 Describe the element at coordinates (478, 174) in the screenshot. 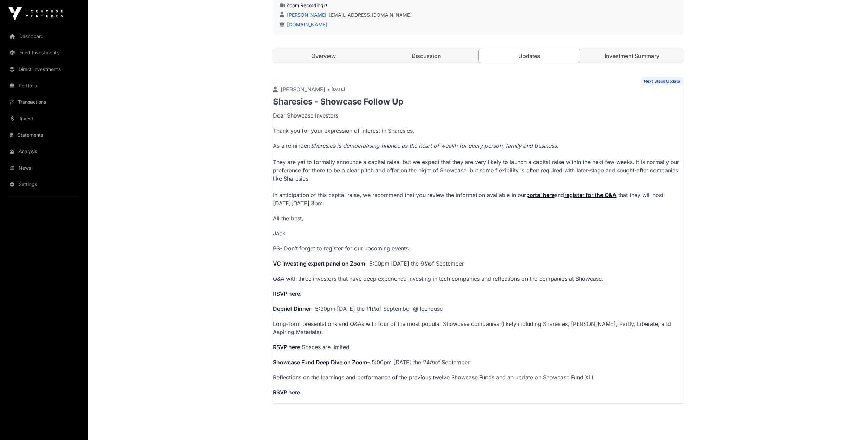

I see `p: As a reminder: They are yet to formally announce a capital raise, but we expect that they are ver...` at that location.